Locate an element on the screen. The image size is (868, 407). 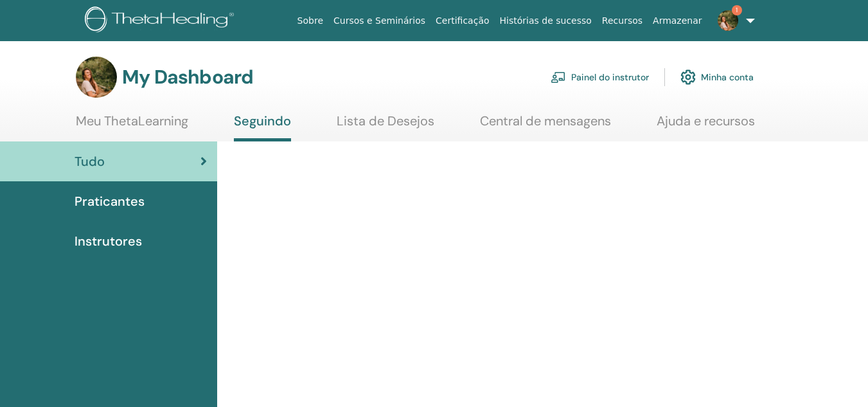
a: Certificação is located at coordinates (462, 21).